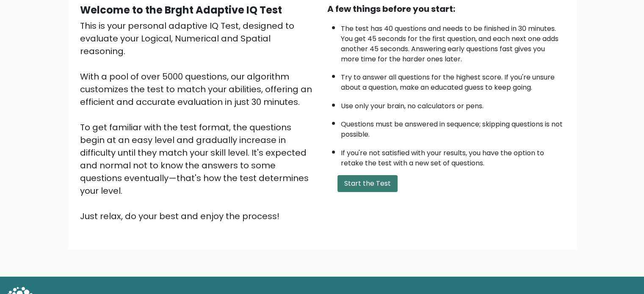 The height and width of the screenshot is (294, 644). Describe the element at coordinates (453, 104) in the screenshot. I see `li: Use only your brain, no calculators or pens.` at that location.